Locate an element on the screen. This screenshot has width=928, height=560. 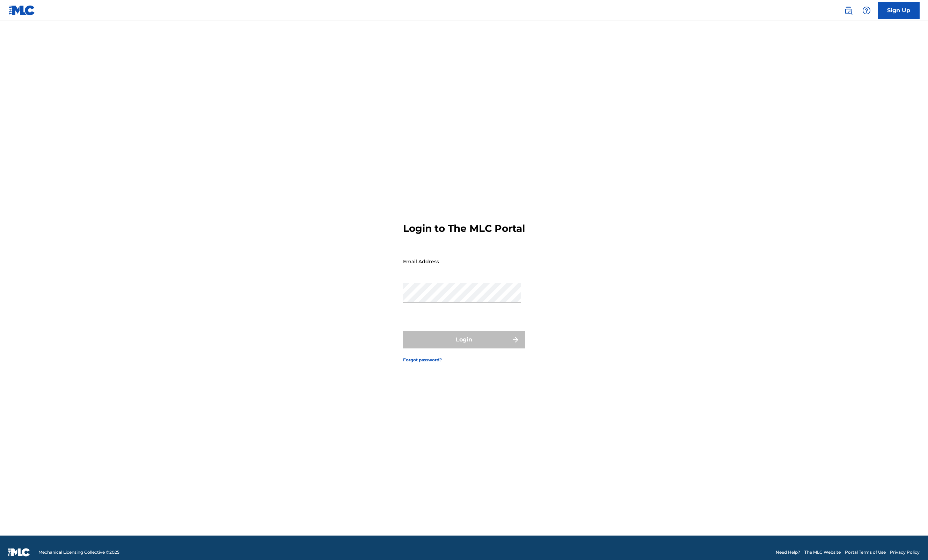
a: Public Search is located at coordinates (849, 10).